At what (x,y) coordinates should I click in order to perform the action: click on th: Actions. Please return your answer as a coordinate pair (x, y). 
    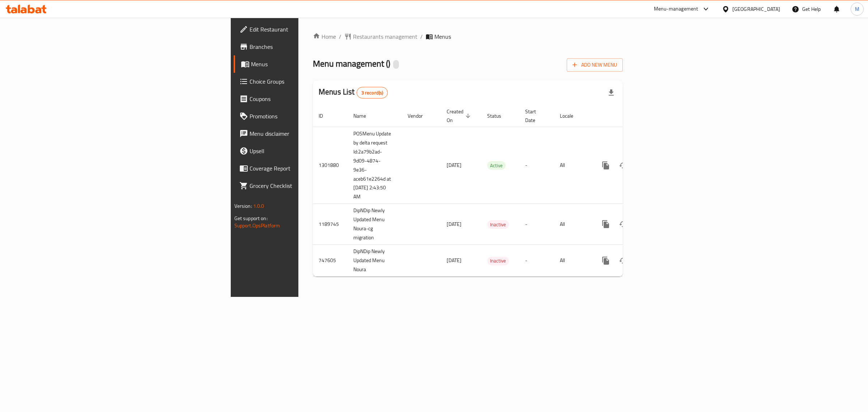
    Looking at the image, I should click on (632, 116).